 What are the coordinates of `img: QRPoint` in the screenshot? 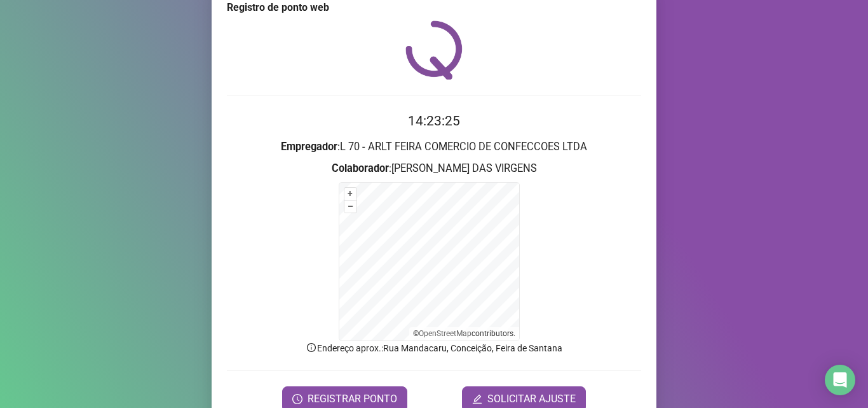 It's located at (434, 50).